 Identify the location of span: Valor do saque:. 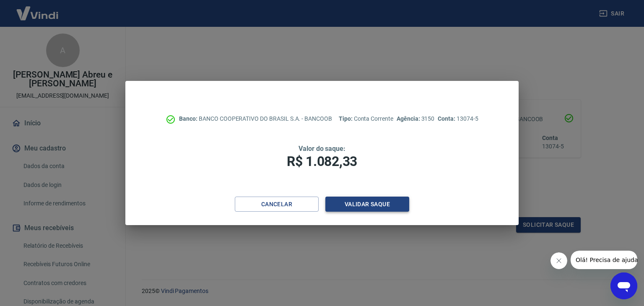
(322, 149).